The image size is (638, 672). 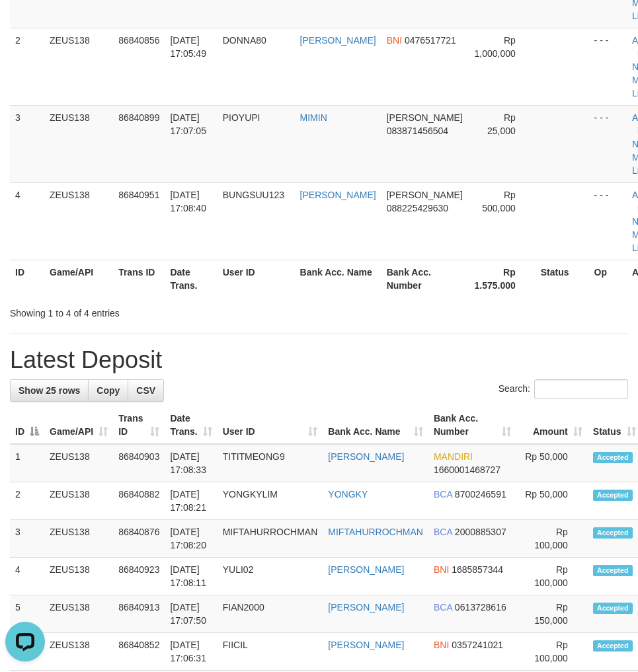 I want to click on span: 86840856, so click(x=139, y=40).